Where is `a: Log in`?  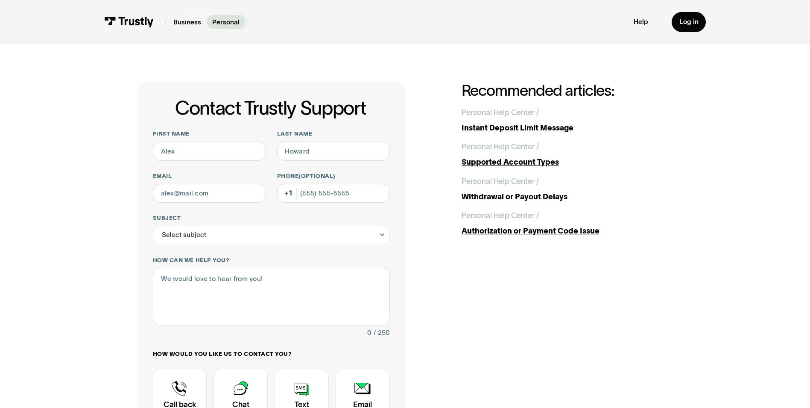
a: Log in is located at coordinates (689, 22).